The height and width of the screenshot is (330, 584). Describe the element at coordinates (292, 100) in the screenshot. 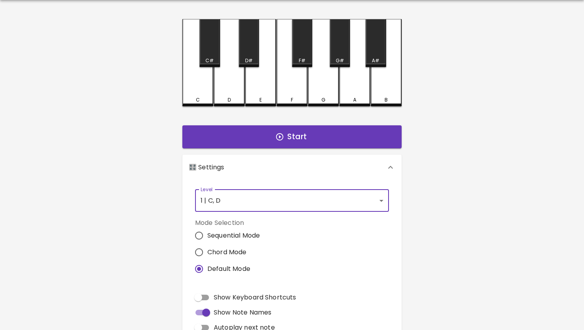

I see `div: F` at that location.